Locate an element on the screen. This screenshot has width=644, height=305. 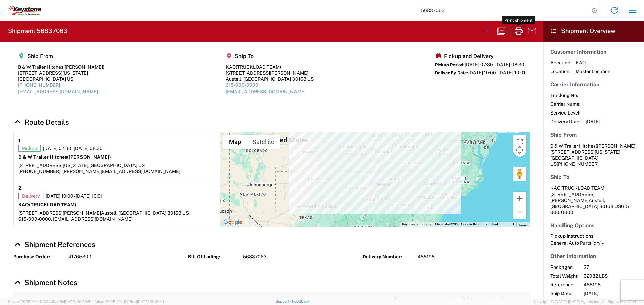
input: Shipment, tracking or reference number is located at coordinates (503, 10).